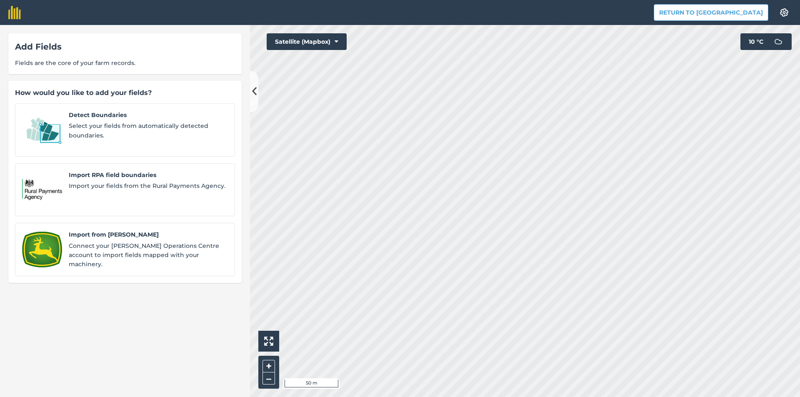 The image size is (800, 397). Describe the element at coordinates (125, 130) in the screenshot. I see `a: Detect BoundariesDetect BoundariesSelect your fields from automatically detected boundaries.` at that location.